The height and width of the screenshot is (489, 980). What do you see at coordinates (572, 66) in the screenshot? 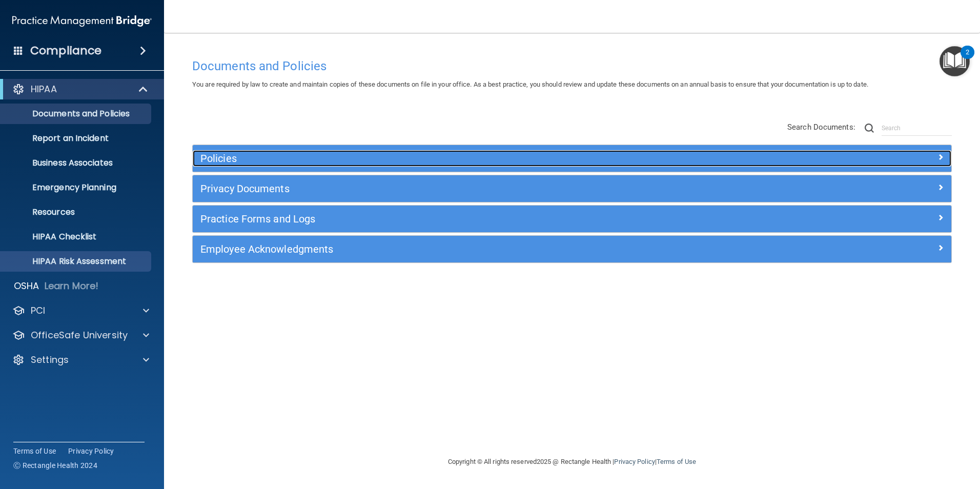
I see `h4: Documents and Policies` at bounding box center [572, 66].